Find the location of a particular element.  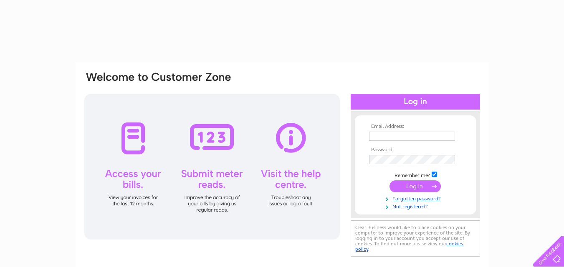

a: cookies policy is located at coordinates (409, 247).